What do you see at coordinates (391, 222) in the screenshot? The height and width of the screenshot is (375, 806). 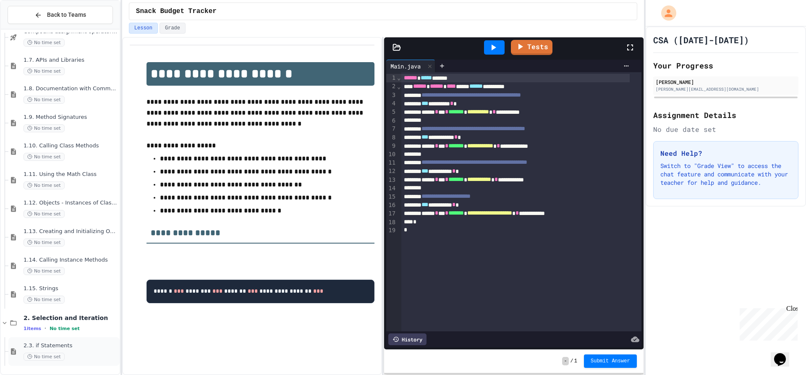 I see `div: 18` at bounding box center [391, 222].